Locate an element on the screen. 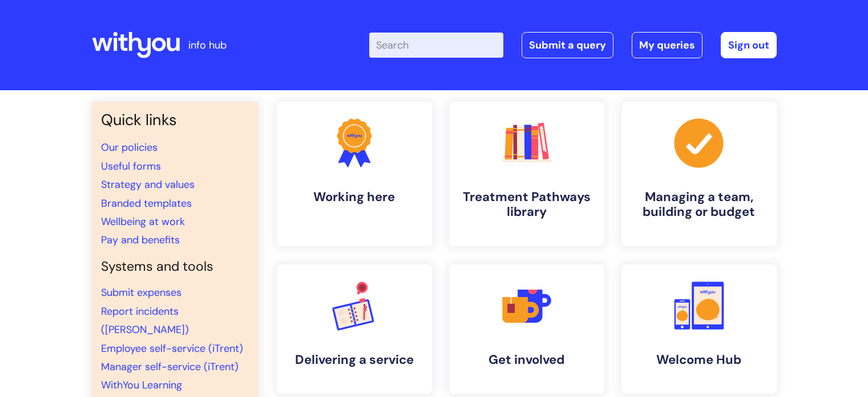 Image resolution: width=868 pixels, height=397 pixels. a: Managing a team, building or budget is located at coordinates (699, 174).